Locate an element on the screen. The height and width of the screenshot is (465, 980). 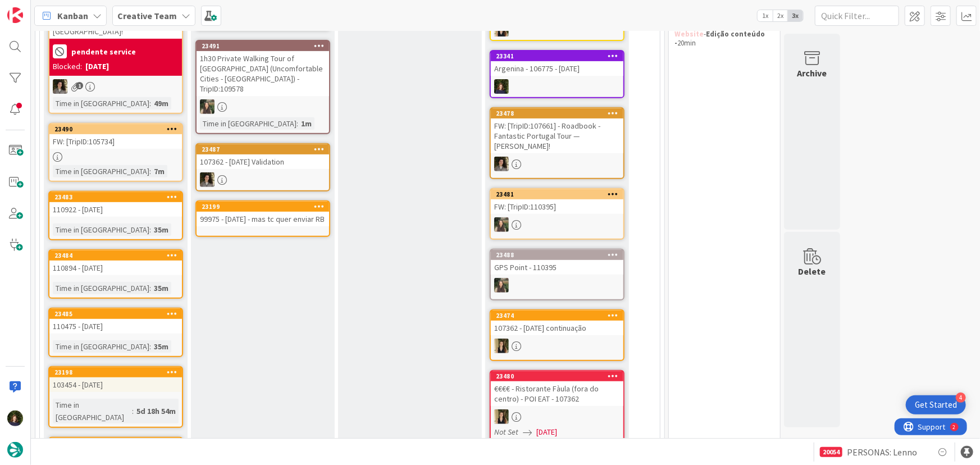
p: - 20min is located at coordinates (724, 38).